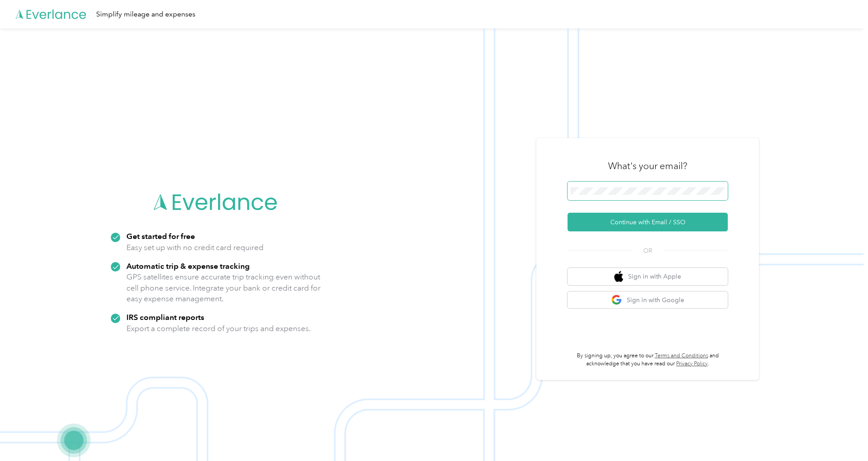 The width and height of the screenshot is (868, 461). Describe the element at coordinates (195, 247) in the screenshot. I see `p: Easy set up with no credit card required` at that location.